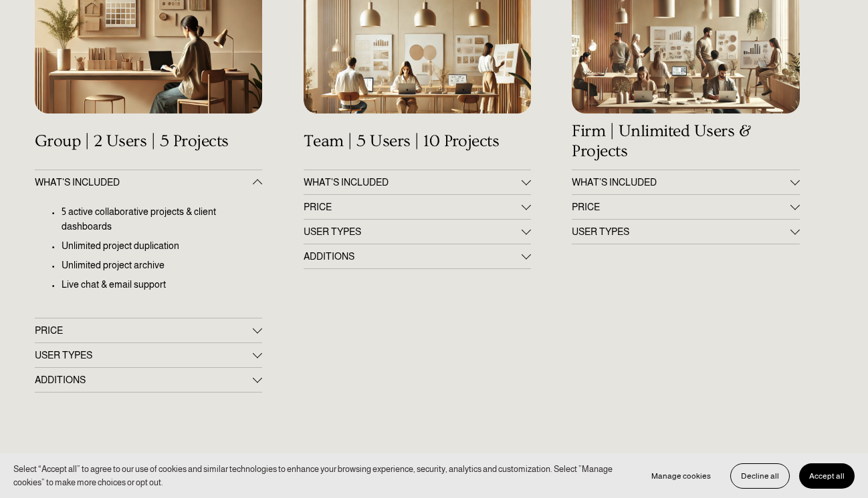  What do you see at coordinates (681, 477) in the screenshot?
I see `span: Manage cookies` at bounding box center [681, 477].